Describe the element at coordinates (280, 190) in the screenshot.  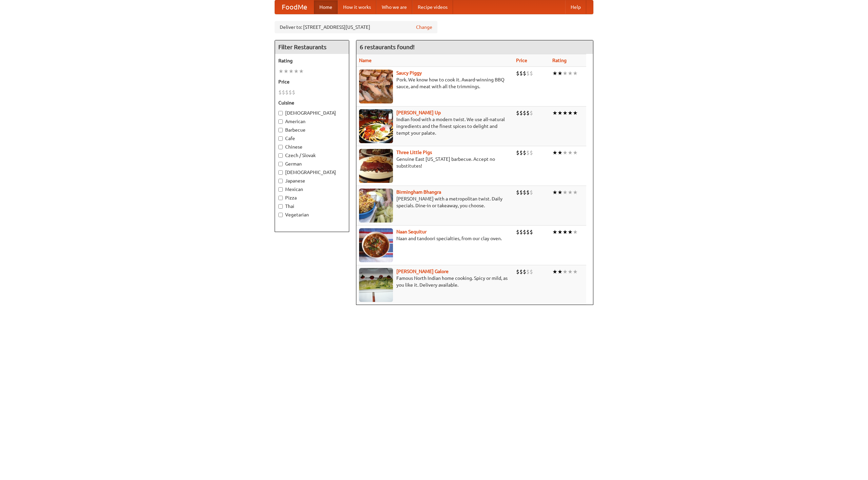
I see `input: Mexican` at that location.